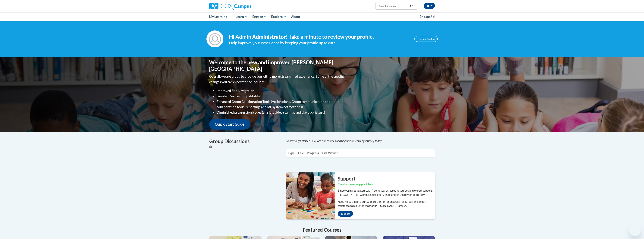  I want to click on div: Help improve your experience by keeping your profile up to date., so click(319, 43).